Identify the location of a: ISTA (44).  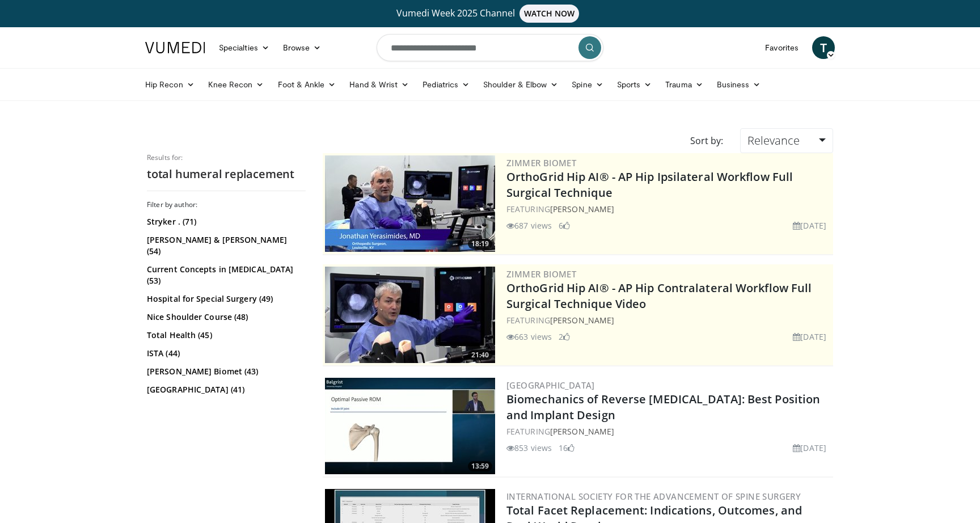
(225, 353).